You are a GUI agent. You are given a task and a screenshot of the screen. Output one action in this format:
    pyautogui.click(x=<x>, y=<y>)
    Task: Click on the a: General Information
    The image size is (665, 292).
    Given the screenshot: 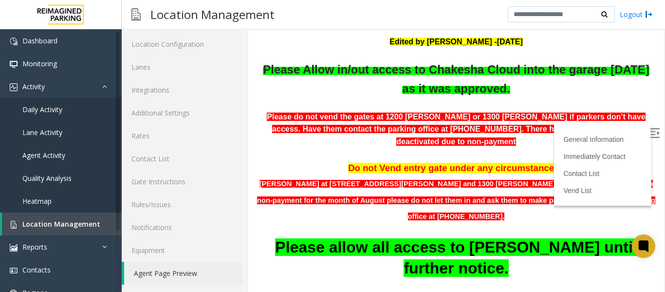 What is the action you would take?
    pyautogui.click(x=345, y=109)
    